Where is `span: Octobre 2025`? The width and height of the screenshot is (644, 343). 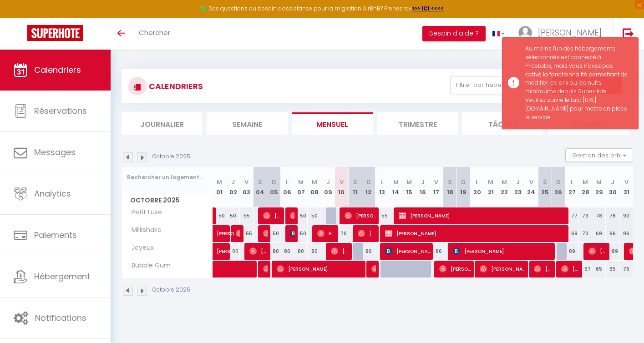 span: Octobre 2025 is located at coordinates (167, 200).